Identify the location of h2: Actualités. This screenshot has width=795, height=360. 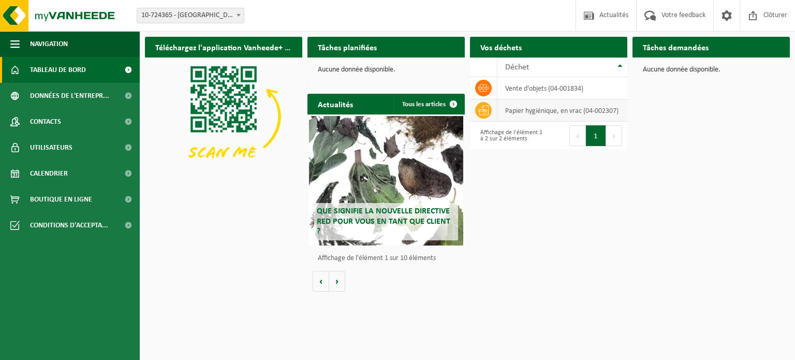
(335, 104).